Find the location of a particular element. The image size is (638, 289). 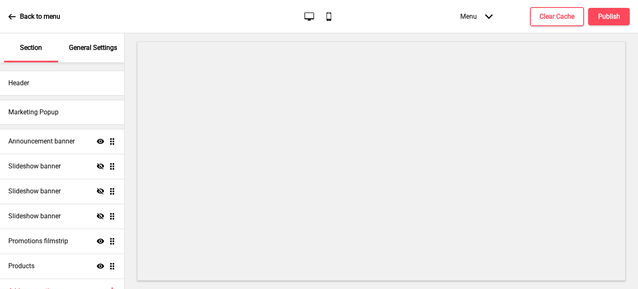

button: Publish is located at coordinates (609, 17).